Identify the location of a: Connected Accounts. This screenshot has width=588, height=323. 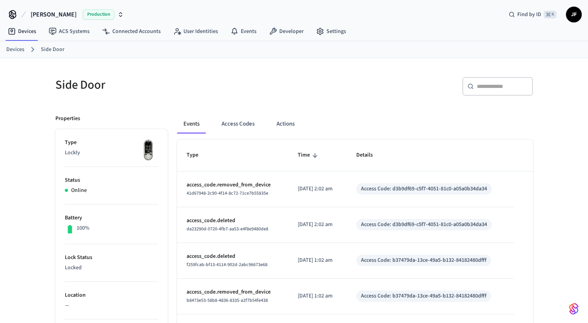
(131, 31).